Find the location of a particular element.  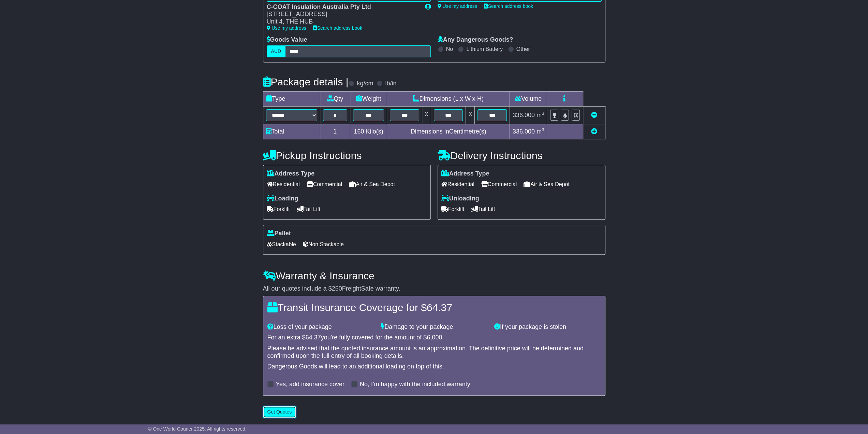

h4: Warranty & Insurance is located at coordinates (434, 276).